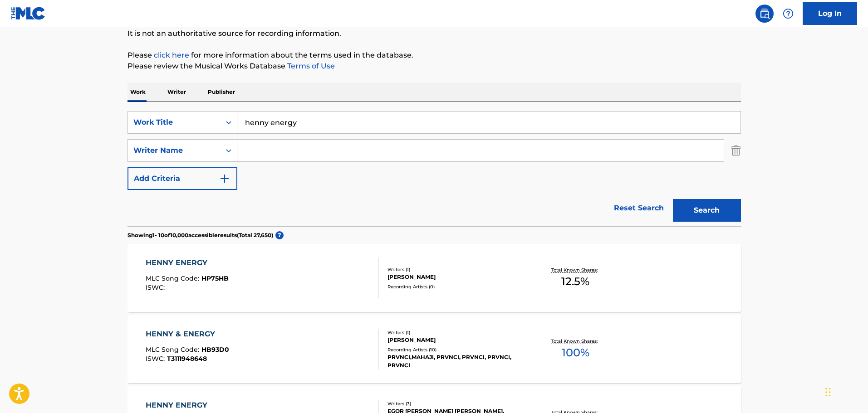 The image size is (868, 413). Describe the element at coordinates (764, 14) in the screenshot. I see `img: search` at that location.